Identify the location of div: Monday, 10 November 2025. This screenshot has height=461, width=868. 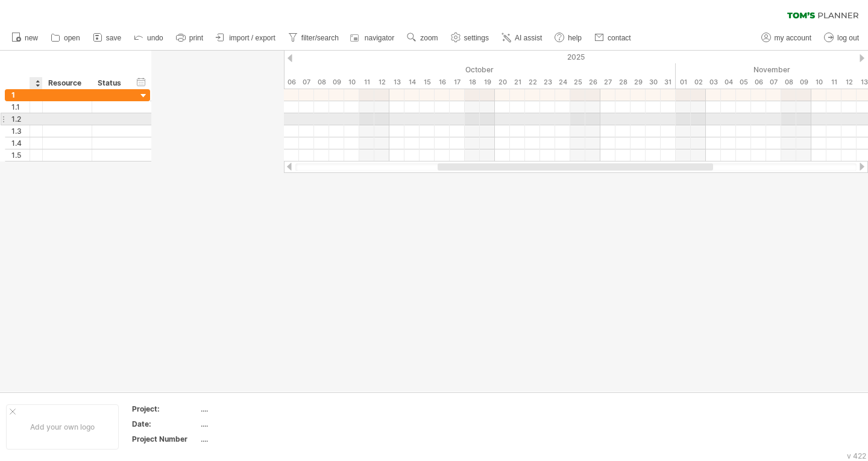
(819, 82).